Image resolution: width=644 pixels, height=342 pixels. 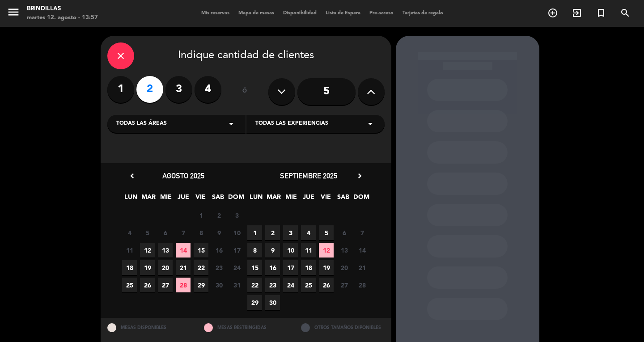 What do you see at coordinates (601, 13) in the screenshot?
I see `i: turned_in_not` at bounding box center [601, 13].